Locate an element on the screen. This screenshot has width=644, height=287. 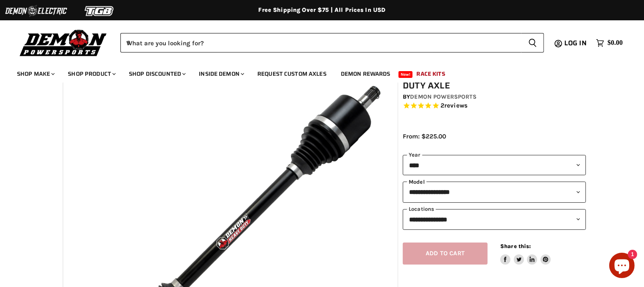
span: 2 reviews is located at coordinates (454, 106).